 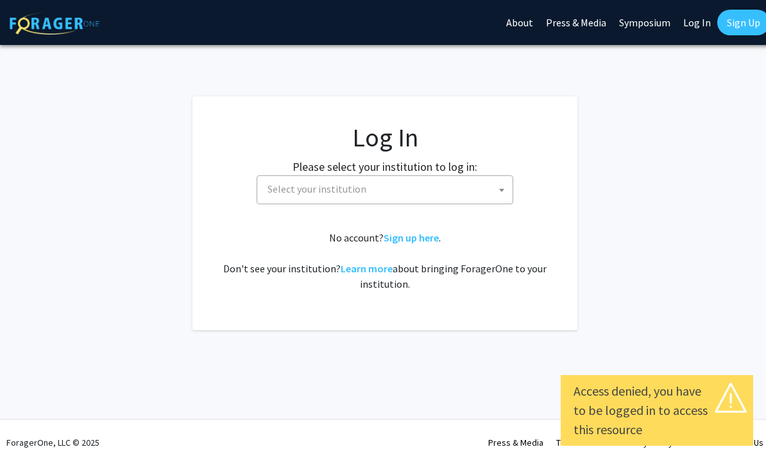 I want to click on a: Terms of Use, so click(x=581, y=442).